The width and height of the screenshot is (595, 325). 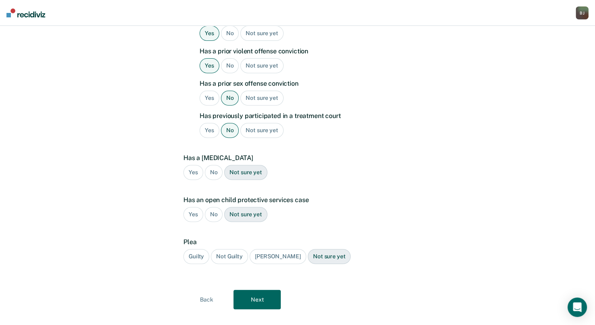 What do you see at coordinates (303, 51) in the screenshot?
I see `label: Has a prior violent offense conviction` at bounding box center [303, 51].